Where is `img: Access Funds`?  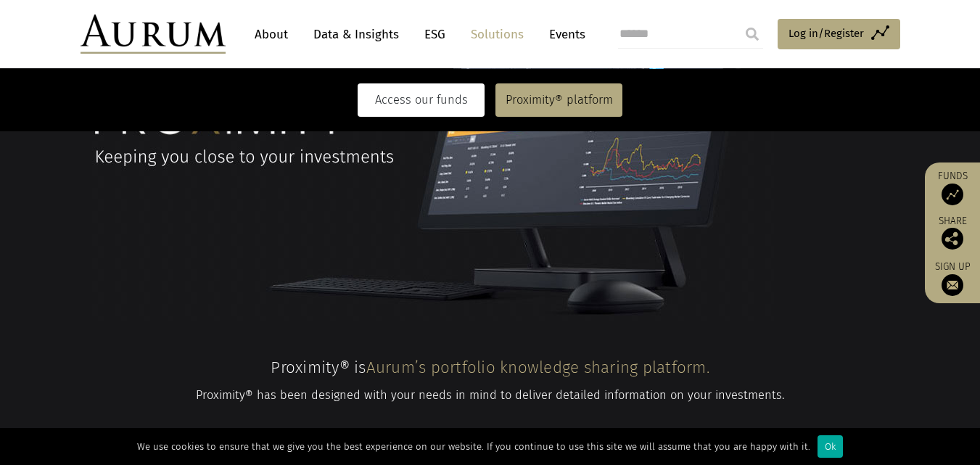 img: Access Funds is located at coordinates (952, 194).